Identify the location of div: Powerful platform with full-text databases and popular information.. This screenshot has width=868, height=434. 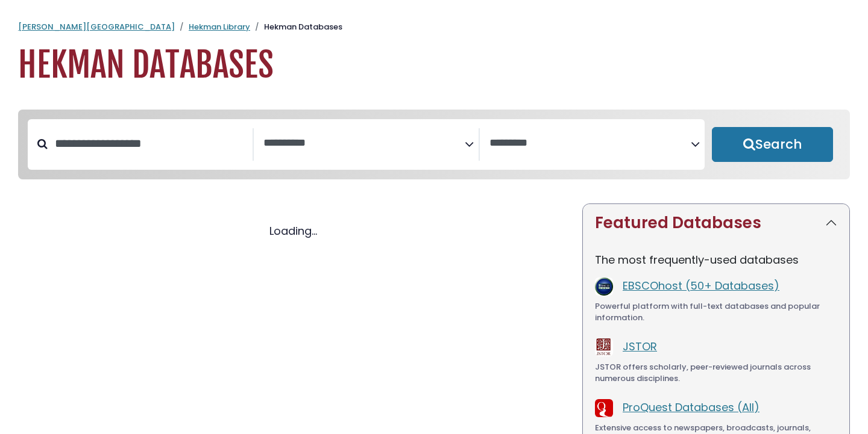
(716, 312).